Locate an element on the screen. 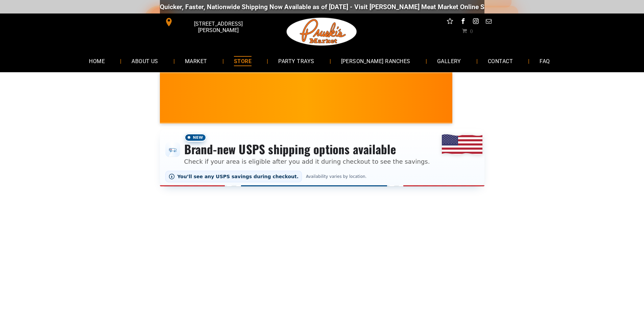  span: You’ll see any USPS savings during checkout. is located at coordinates (238, 177).